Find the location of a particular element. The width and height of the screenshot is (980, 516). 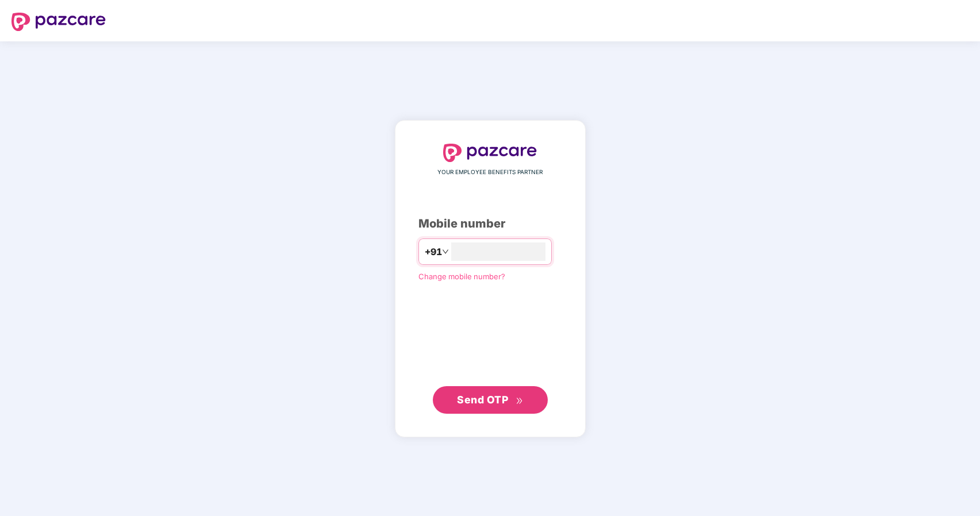

span: down is located at coordinates (446, 252).